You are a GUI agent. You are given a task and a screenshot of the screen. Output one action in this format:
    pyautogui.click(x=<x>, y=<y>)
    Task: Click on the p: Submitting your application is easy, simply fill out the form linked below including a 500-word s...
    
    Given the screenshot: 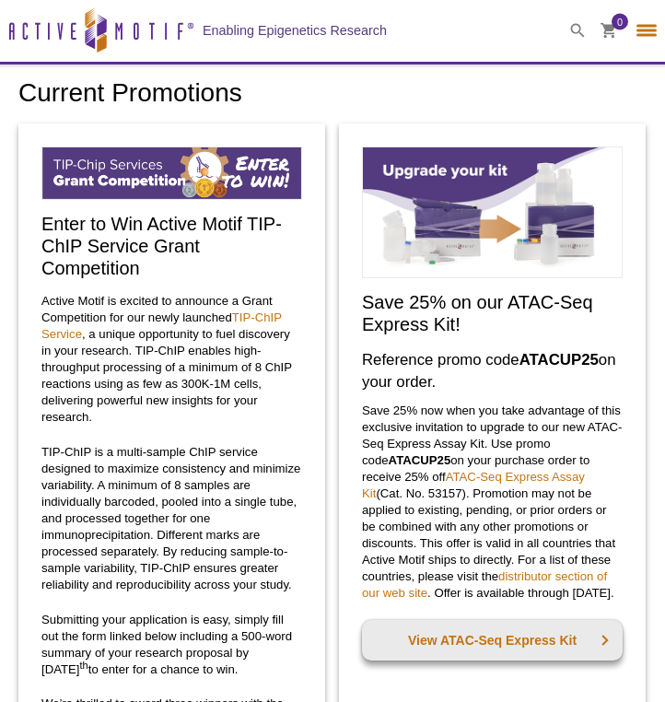 What is the action you would take?
    pyautogui.click(x=171, y=645)
    